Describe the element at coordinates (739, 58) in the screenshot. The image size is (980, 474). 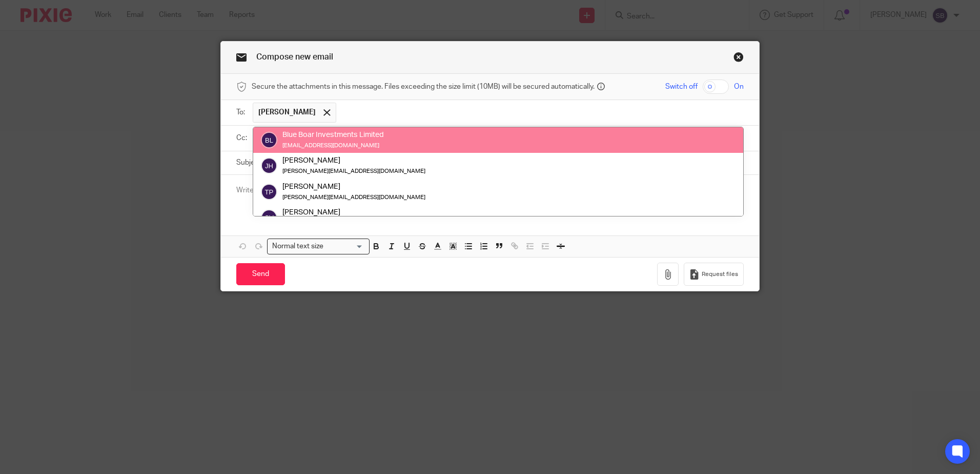
I see `a: Close this dialog window` at that location.